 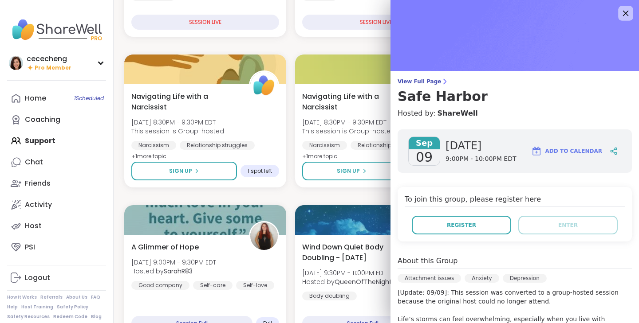 What do you see at coordinates (429, 278) in the screenshot?
I see `div: Attachment issues` at bounding box center [429, 278].